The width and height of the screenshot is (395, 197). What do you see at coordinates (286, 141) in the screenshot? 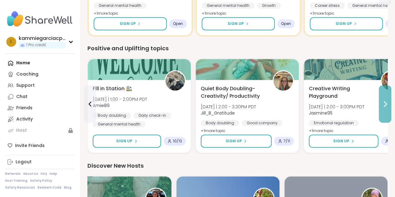
I see `span: 7 / 11` at bounding box center [286, 141].